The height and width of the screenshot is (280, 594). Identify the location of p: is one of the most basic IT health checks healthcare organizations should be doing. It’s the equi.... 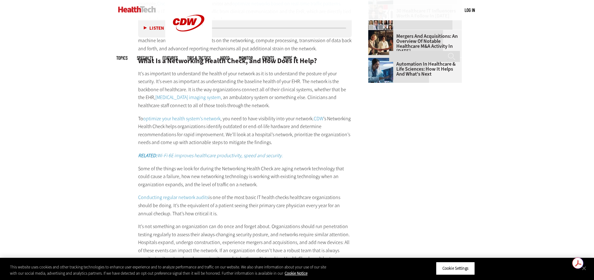
(245, 205).